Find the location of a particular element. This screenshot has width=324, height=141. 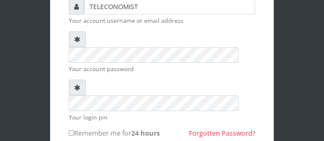

input: Remember me for24 hours is located at coordinates (71, 133).